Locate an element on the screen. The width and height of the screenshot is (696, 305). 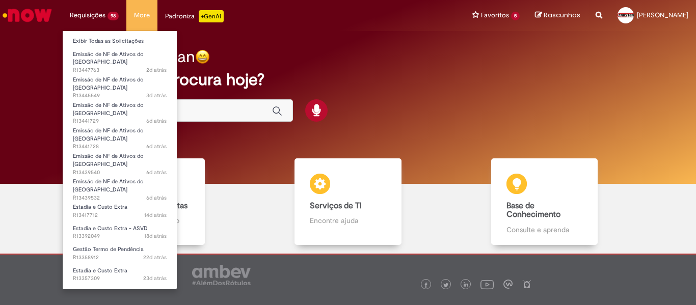
a: Aberto R13441728 : Emissão de NF de Ativos do ASVD is located at coordinates (120, 136).